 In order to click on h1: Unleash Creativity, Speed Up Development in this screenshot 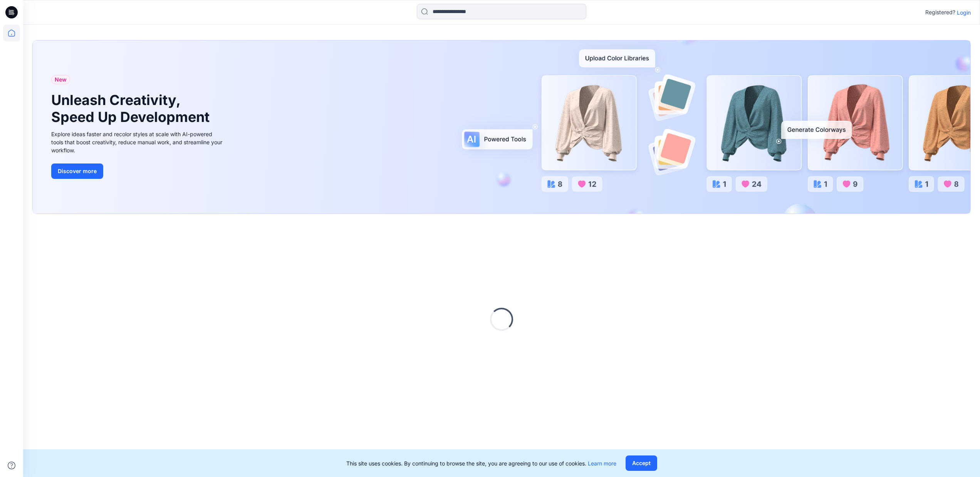, I will do `click(132, 108)`.